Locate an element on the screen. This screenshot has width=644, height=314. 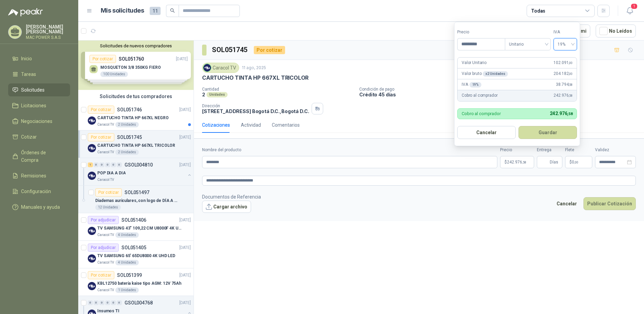
div: Unidades is located at coordinates (217, 95).